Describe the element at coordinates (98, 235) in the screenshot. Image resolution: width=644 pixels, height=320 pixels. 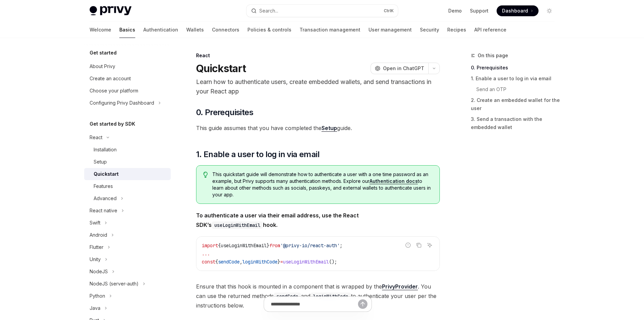
I see `div: Android` at that location.